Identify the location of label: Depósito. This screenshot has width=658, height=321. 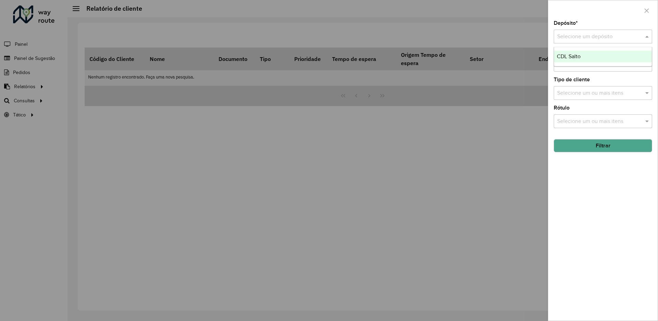
(566, 23).